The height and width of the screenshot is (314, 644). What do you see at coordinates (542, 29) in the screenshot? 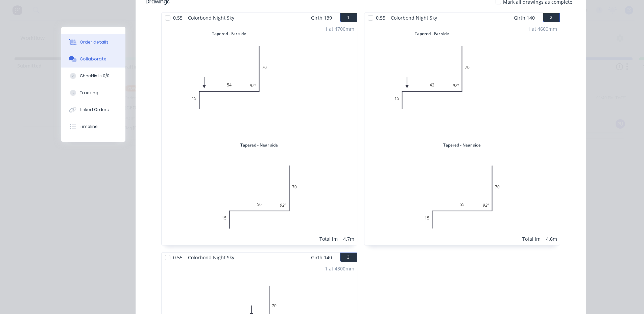
I see `div: 1 at 4600mm` at bounding box center [542, 29].